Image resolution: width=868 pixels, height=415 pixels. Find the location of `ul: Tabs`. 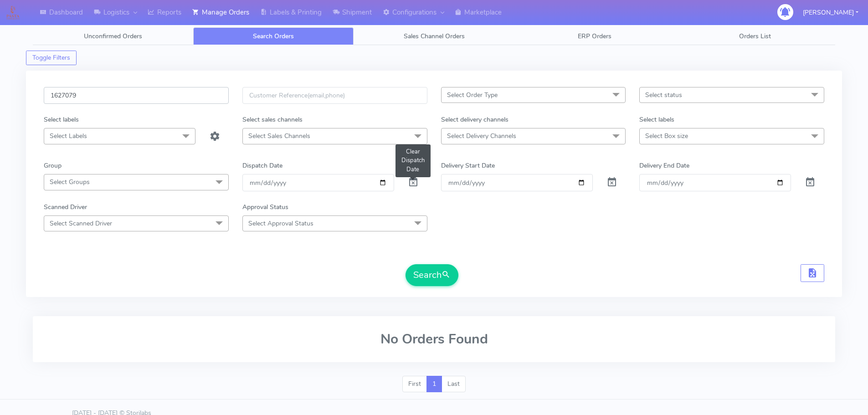

ul: Tabs is located at coordinates (434, 36).